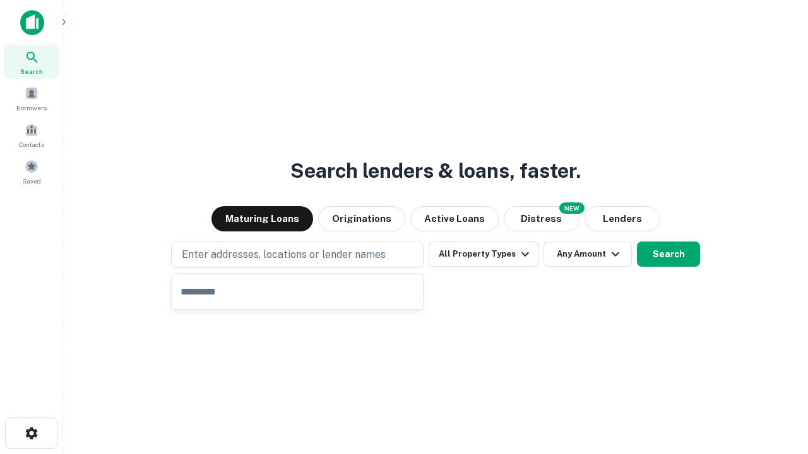 The height and width of the screenshot is (454, 808). I want to click on div: Search, so click(32, 62).